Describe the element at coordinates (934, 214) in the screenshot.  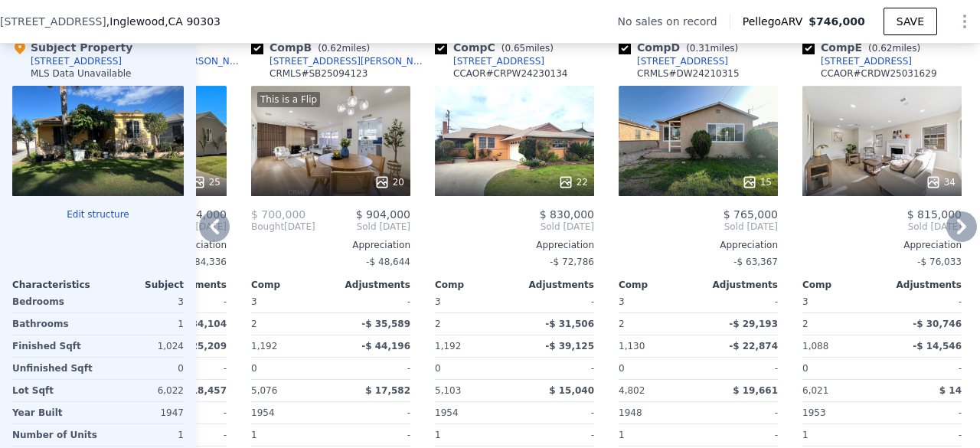
I see `span: $ 815,000` at that location.